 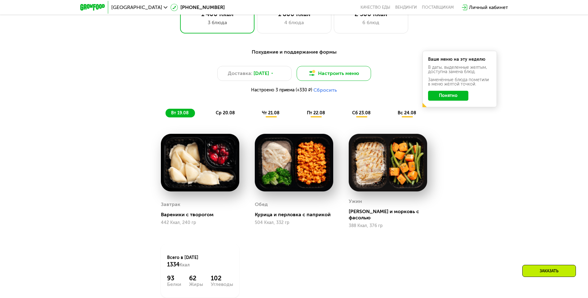 What do you see at coordinates (294, 23) in the screenshot?
I see `div: 4 блюда` at bounding box center [294, 23].